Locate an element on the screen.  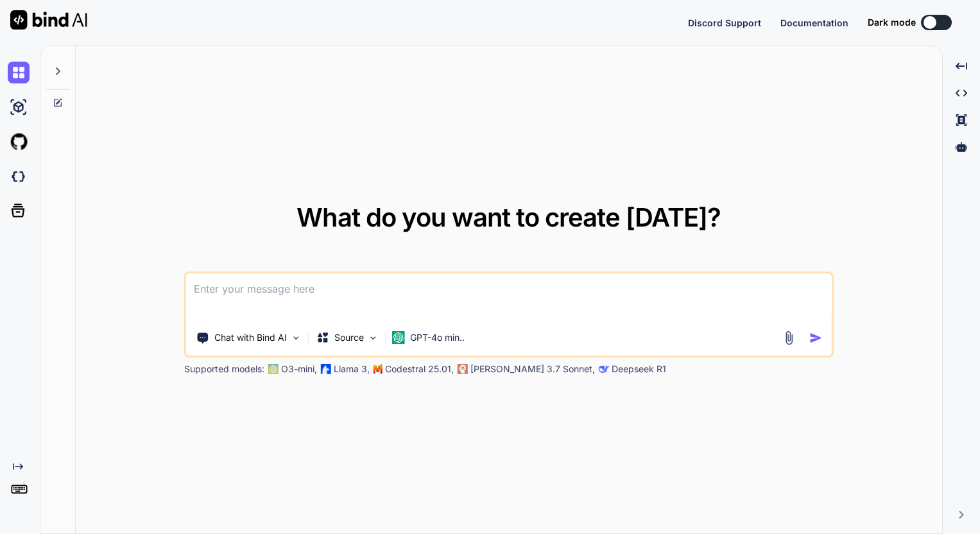
button: Documentation is located at coordinates (814, 23).